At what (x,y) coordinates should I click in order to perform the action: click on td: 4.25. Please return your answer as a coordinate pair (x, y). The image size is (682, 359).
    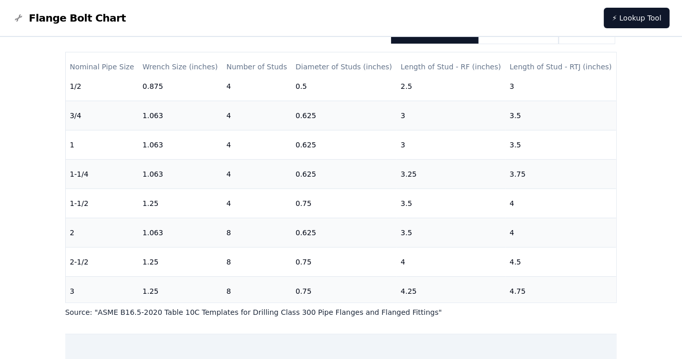
    Looking at the image, I should click on (451, 291).